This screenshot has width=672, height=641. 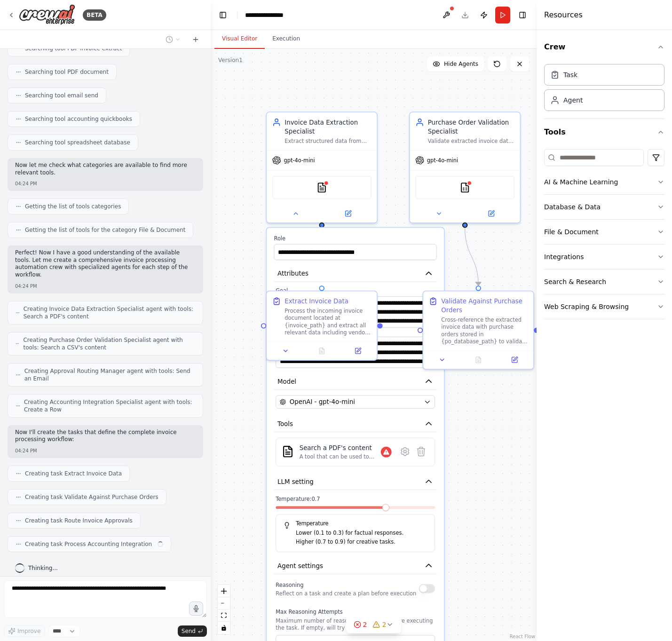 What do you see at coordinates (455, 64) in the screenshot?
I see `button: Hide Agents` at bounding box center [455, 64].